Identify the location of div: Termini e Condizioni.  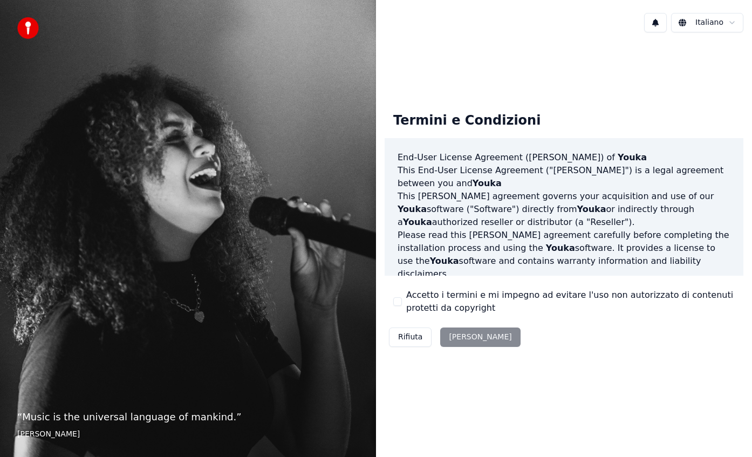
(467, 121).